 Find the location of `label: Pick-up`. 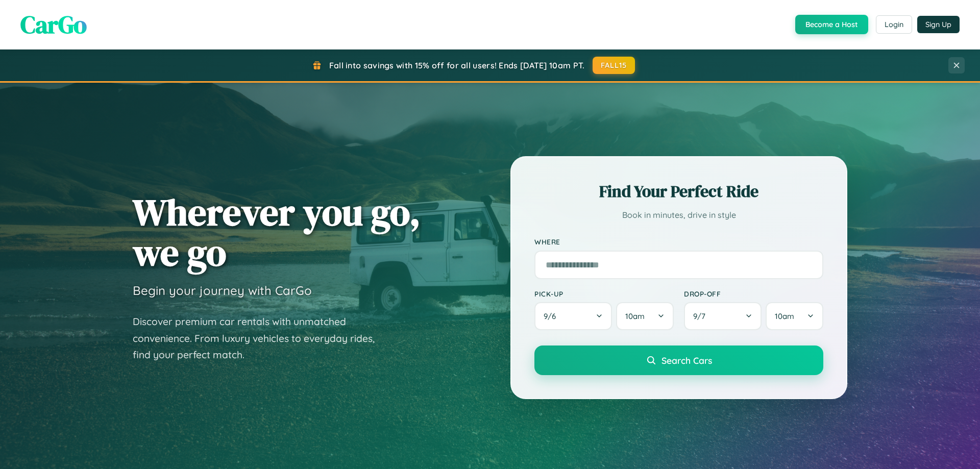

label: Pick-up is located at coordinates (604, 294).